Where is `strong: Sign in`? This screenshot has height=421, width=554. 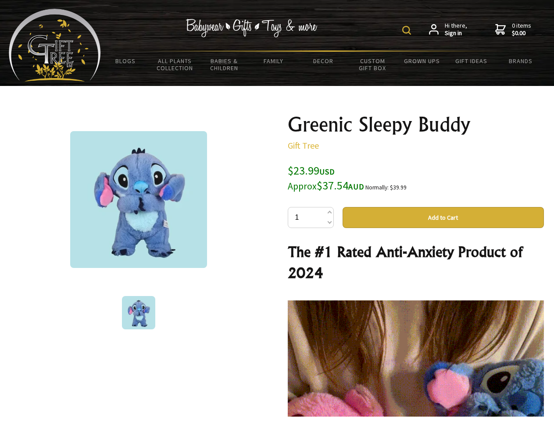
strong: Sign in is located at coordinates (456, 33).